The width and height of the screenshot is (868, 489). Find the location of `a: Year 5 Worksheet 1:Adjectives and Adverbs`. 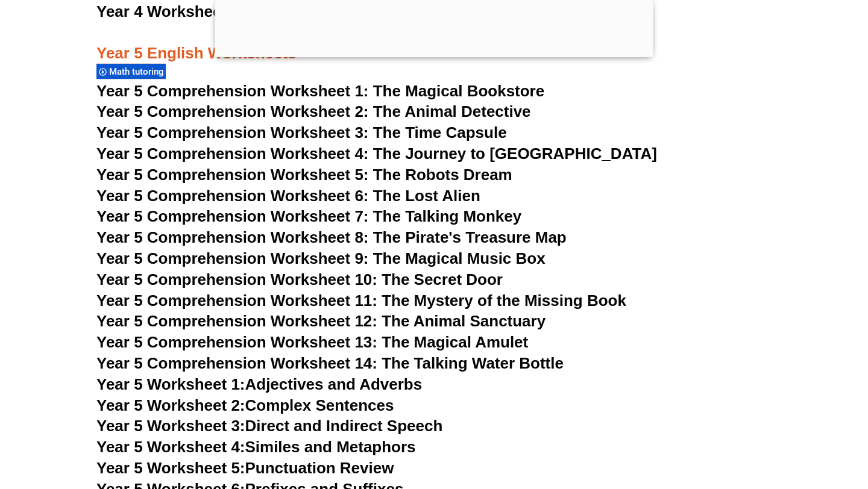

a: Year 5 Worksheet 1:Adjectives and Adverbs is located at coordinates (259, 384).